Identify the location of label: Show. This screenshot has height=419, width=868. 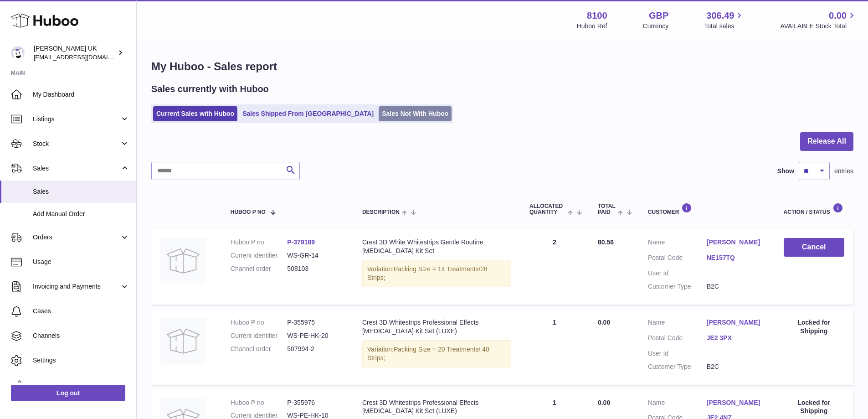
(785, 171).